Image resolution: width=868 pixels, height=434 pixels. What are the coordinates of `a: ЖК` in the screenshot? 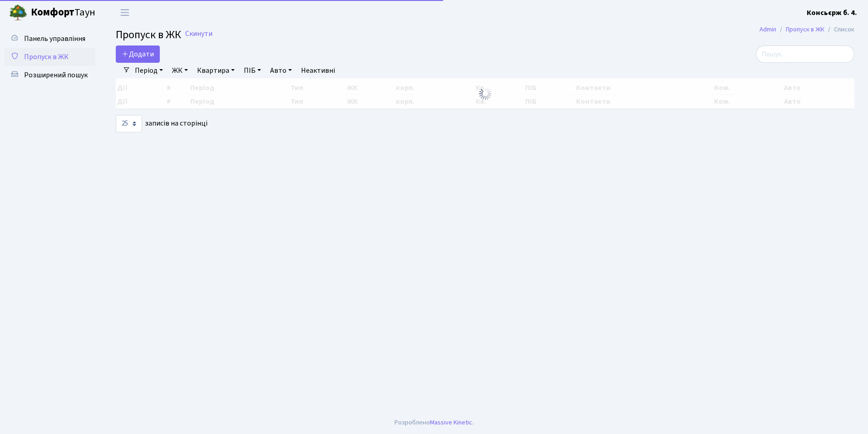 It's located at (180, 71).